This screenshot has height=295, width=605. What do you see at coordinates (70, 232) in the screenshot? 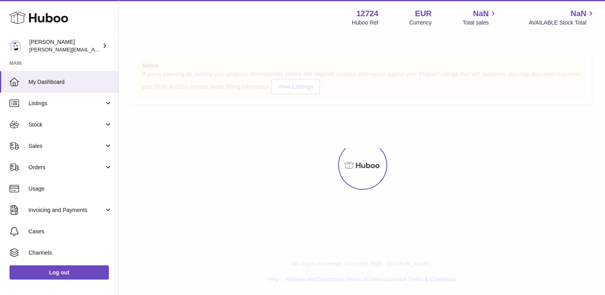
I see `span: Cases` at bounding box center [70, 232].